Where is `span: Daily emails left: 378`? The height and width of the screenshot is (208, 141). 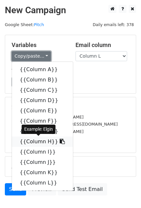
span: Daily emails left: 378 is located at coordinates (113, 25).